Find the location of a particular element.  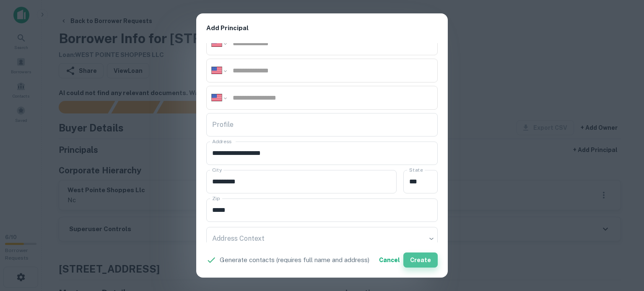

div: Chat Widget is located at coordinates (623, 244).